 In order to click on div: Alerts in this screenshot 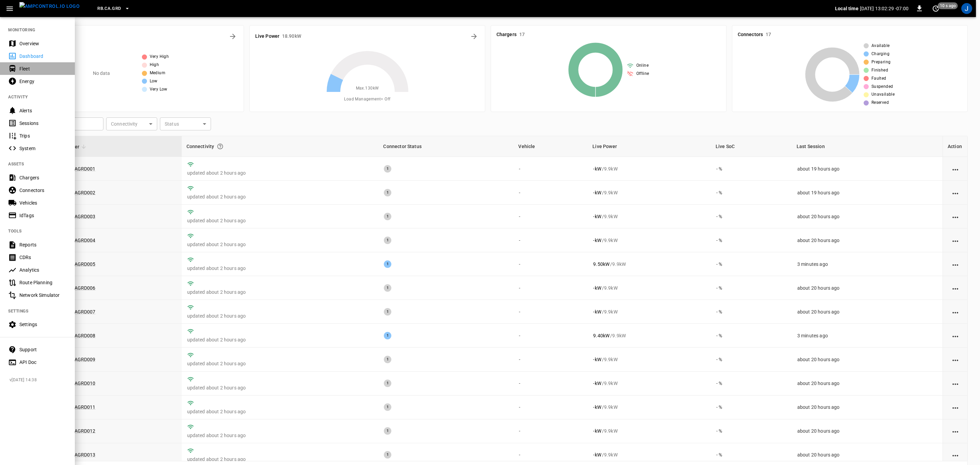, I will do `click(43, 111)`.